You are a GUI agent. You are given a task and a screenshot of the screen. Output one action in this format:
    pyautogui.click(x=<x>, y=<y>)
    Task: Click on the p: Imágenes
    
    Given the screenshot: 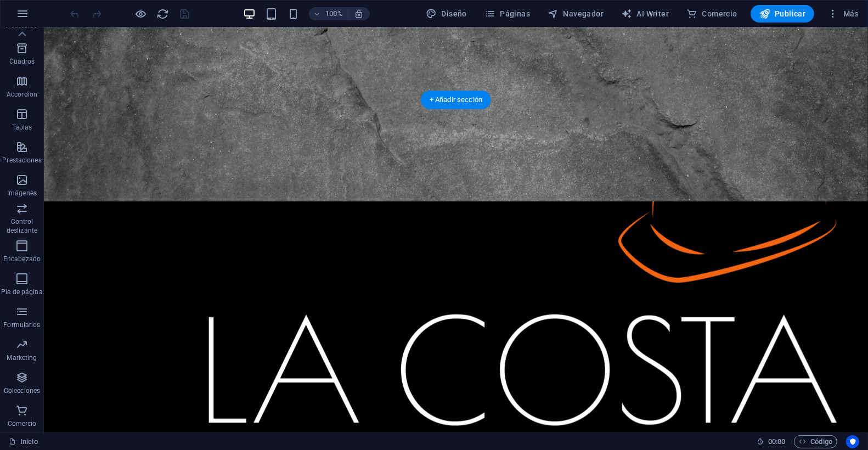 What is the action you would take?
    pyautogui.click(x=22, y=193)
    